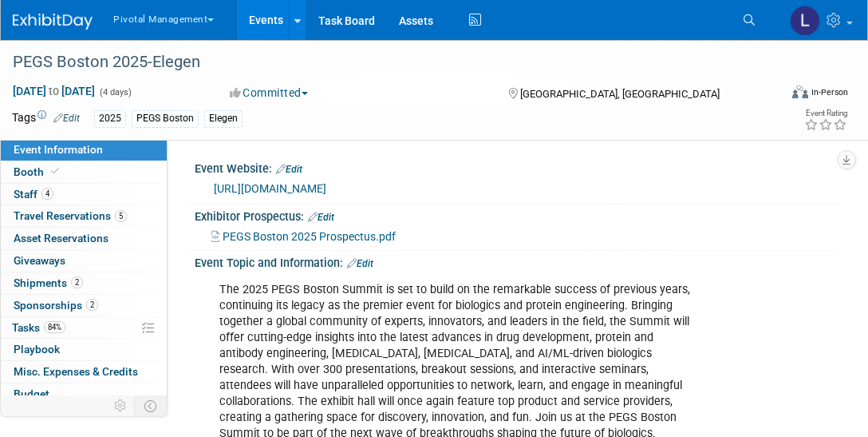  I want to click on div: PEGS Boston, so click(165, 118).